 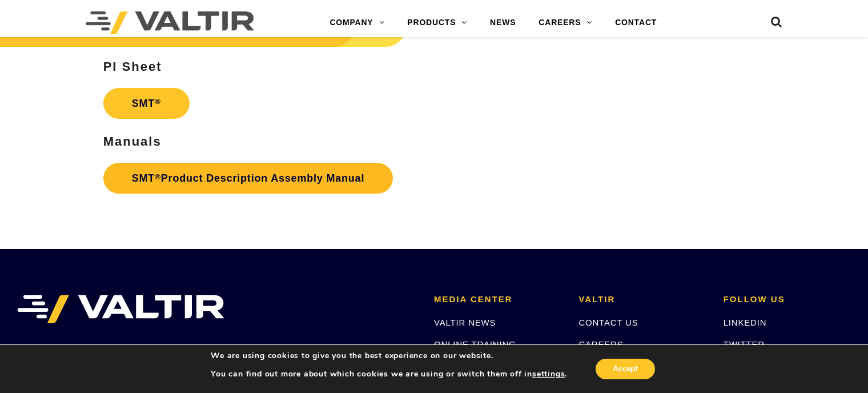 I want to click on a: SMT®Product Description Assembly Manual, so click(x=248, y=178).